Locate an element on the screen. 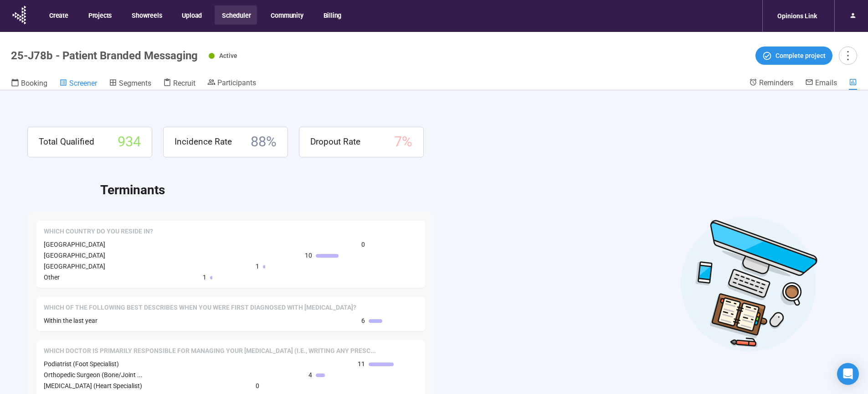 The width and height of the screenshot is (868, 394). span: Segments is located at coordinates (135, 83).